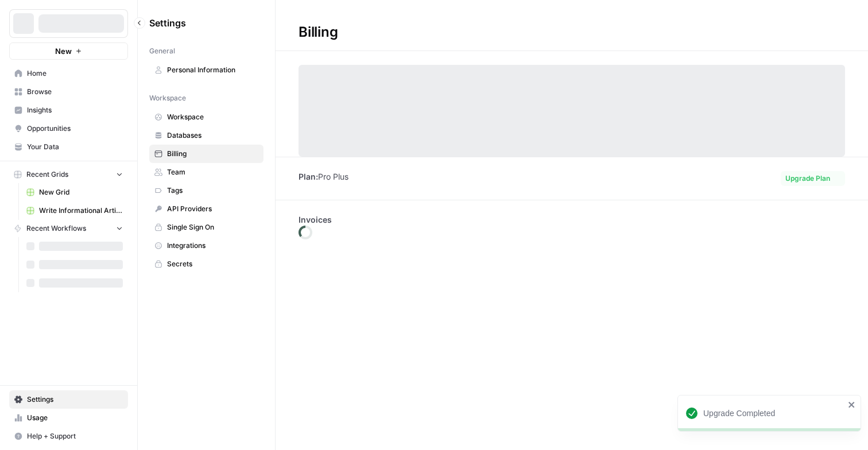  I want to click on span: Billing, so click(212, 154).